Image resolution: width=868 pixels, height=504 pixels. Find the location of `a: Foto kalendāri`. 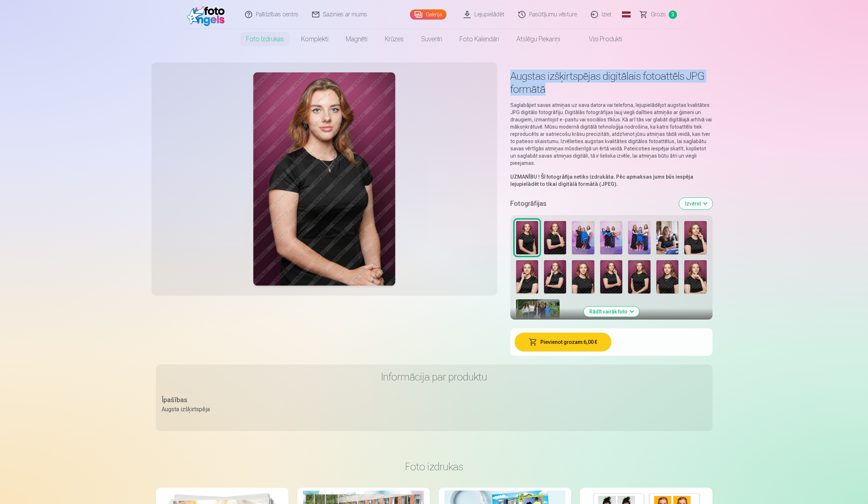

a: Foto kalendāri is located at coordinates (479, 39).